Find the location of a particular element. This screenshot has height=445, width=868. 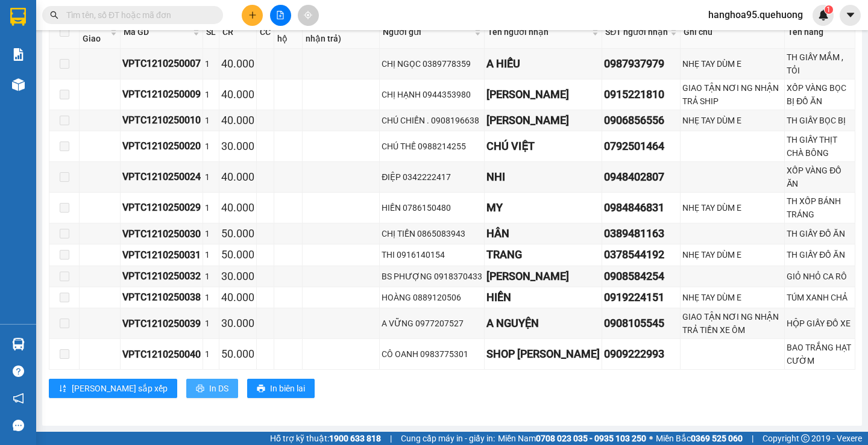

img: icon-new-feature is located at coordinates (824, 15).